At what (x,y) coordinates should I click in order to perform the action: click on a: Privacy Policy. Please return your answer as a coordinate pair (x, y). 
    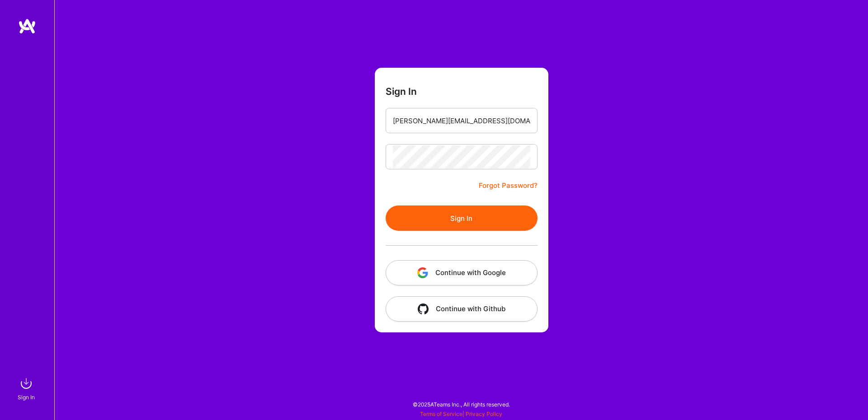
    Looking at the image, I should click on (484, 414).